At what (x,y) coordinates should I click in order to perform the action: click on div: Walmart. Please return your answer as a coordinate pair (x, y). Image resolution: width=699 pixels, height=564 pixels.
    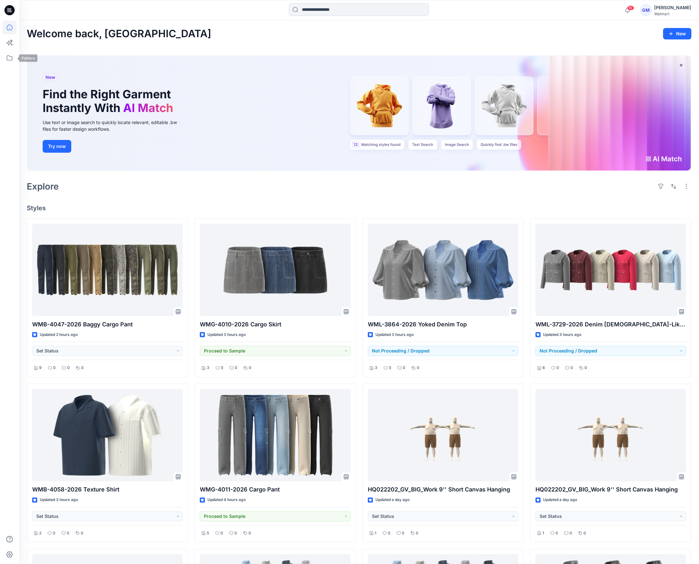
    Looking at the image, I should click on (672, 14).